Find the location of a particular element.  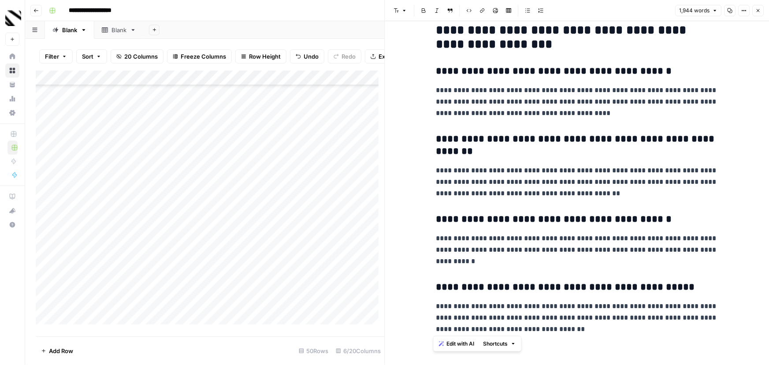

a: Your Data is located at coordinates (12, 85).